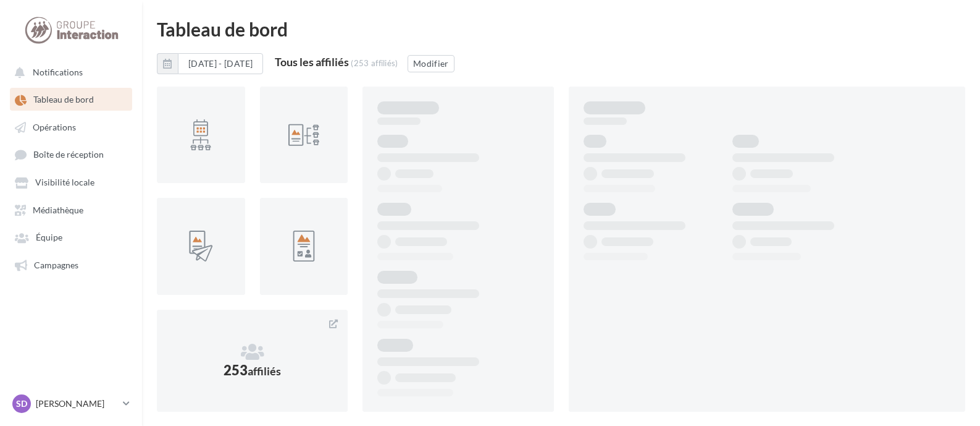 The height and width of the screenshot is (426, 980). Describe the element at coordinates (48, 238) in the screenshot. I see `span: Équipe` at that location.